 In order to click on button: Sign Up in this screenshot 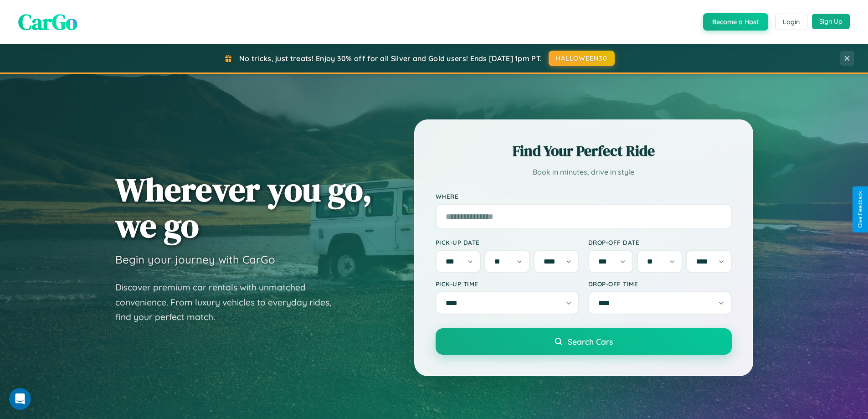, I will do `click(831, 22)`.